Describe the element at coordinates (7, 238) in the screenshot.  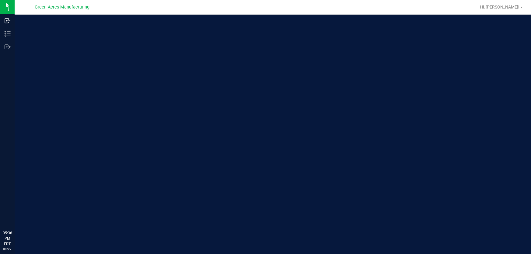
I see `p: 05:36 PM EDT` at that location.